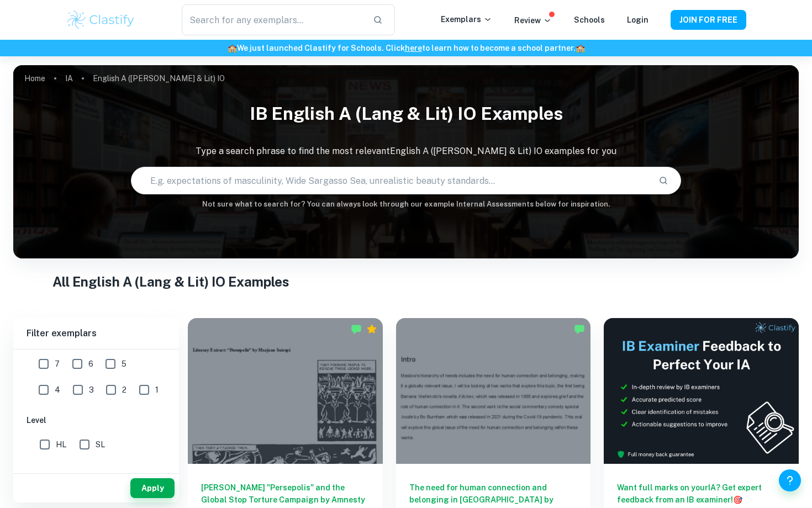 The image size is (812, 508). What do you see at coordinates (701, 391) in the screenshot?
I see `img: Thumbnail` at bounding box center [701, 391].